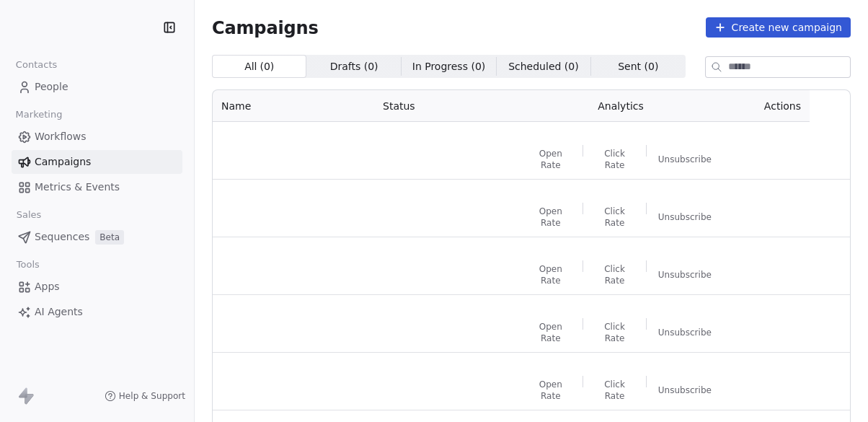  I want to click on span: Metrics & Events, so click(77, 186).